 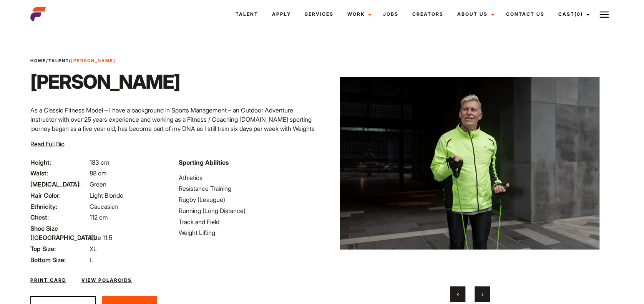 What do you see at coordinates (59, 207) in the screenshot?
I see `span: Ethnicity:` at bounding box center [59, 207].